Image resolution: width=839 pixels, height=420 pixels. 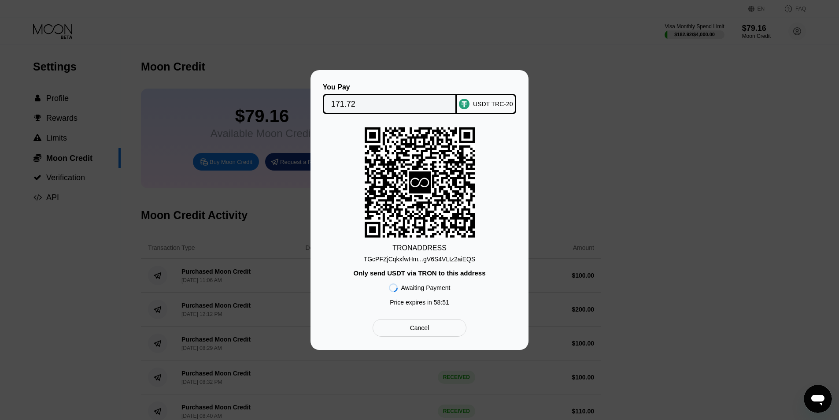 What do you see at coordinates (426, 288) in the screenshot?
I see `div: Awaiting Payment` at bounding box center [426, 288].